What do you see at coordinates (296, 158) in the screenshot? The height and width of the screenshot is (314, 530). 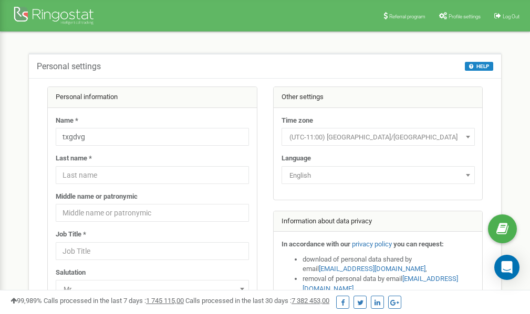 I see `label: Language` at bounding box center [296, 158].